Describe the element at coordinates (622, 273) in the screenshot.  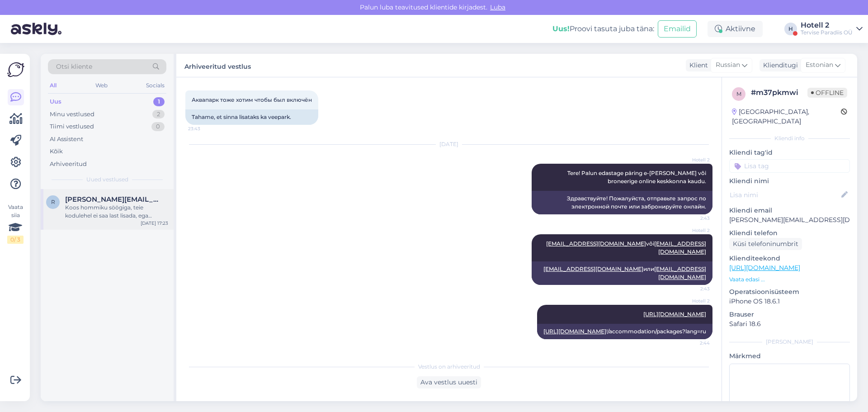
I see `div: или` at that location.